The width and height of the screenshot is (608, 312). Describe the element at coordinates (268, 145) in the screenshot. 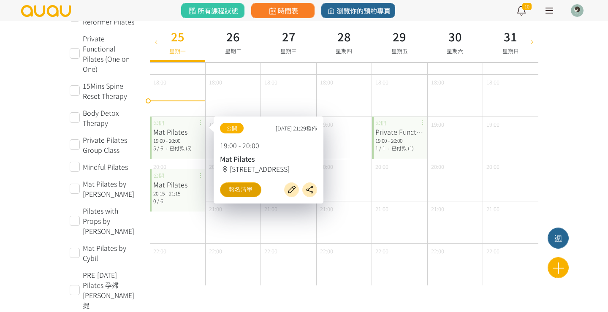

I see `p: 19:00 - 20:00` at that location.